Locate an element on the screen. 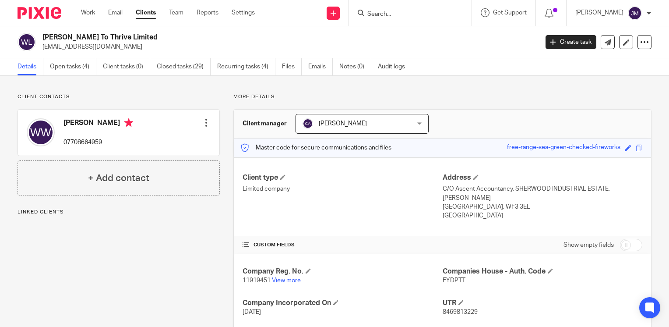  h4: UTR is located at coordinates (542, 302).